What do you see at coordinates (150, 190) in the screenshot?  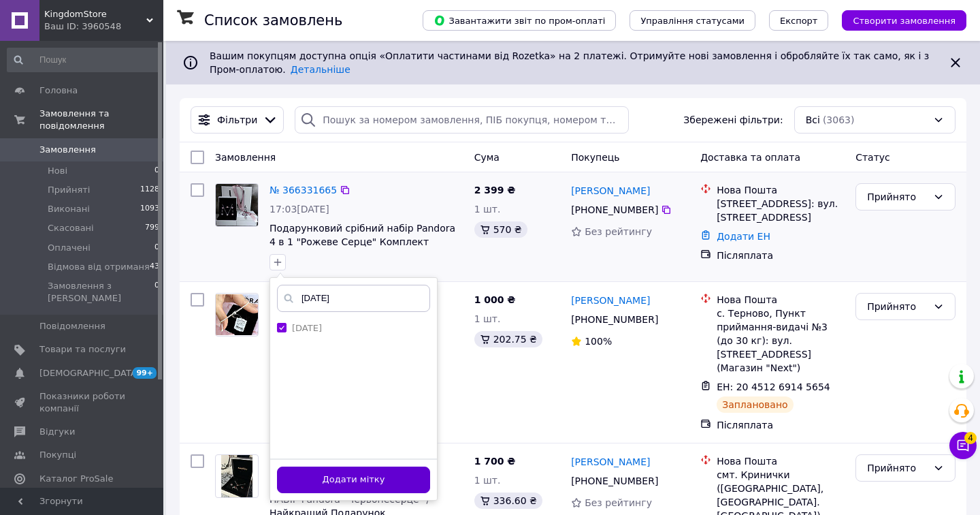 I see `span: 1128` at bounding box center [150, 190].